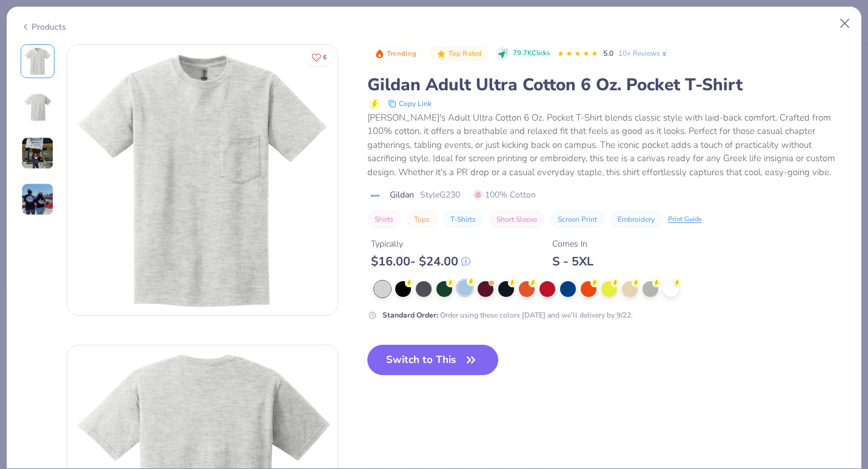 Image resolution: width=868 pixels, height=469 pixels. Describe the element at coordinates (375, 195) in the screenshot. I see `img: brand logo` at that location.